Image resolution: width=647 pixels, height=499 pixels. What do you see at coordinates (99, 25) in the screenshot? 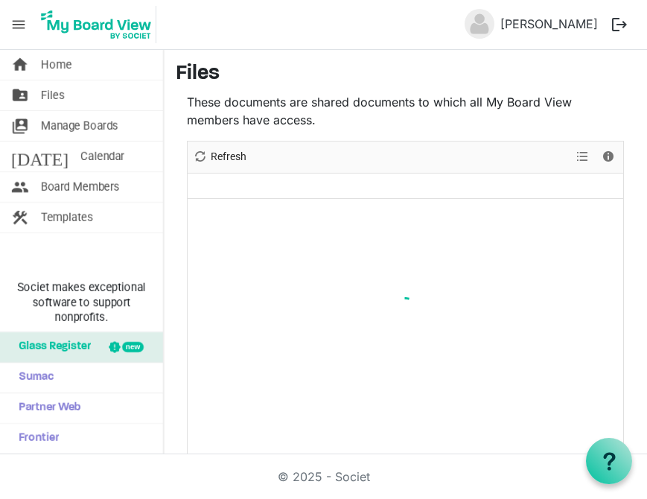
I see `a: My Board View Logo` at bounding box center [99, 25].